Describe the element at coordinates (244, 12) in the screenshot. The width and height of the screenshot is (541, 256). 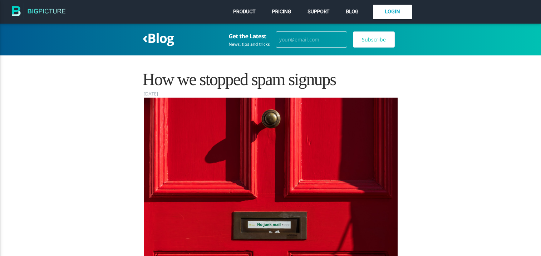
I see `a: Product` at that location.